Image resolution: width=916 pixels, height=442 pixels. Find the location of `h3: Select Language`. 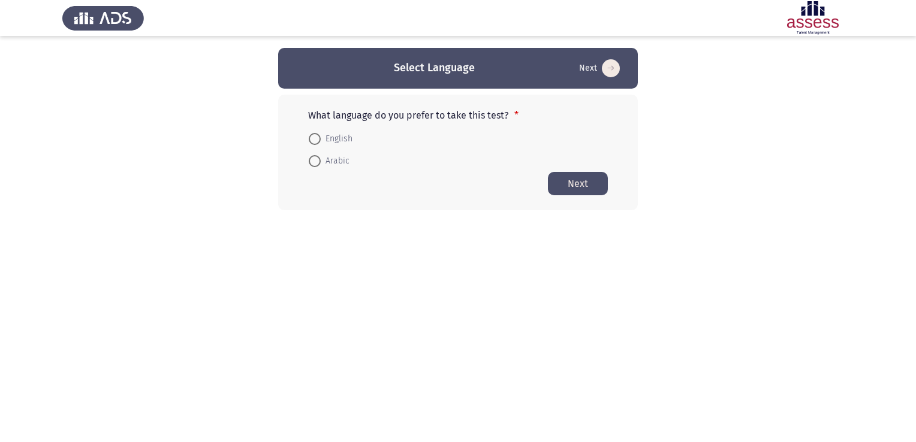

h3: Select Language is located at coordinates (434, 68).